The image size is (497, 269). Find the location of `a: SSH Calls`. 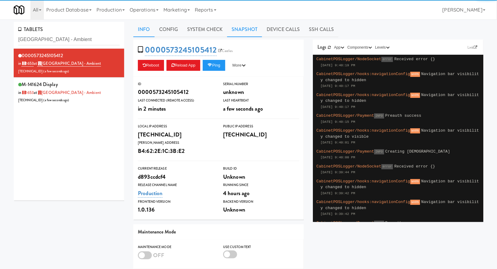

a: SSH Calls is located at coordinates (321, 30).